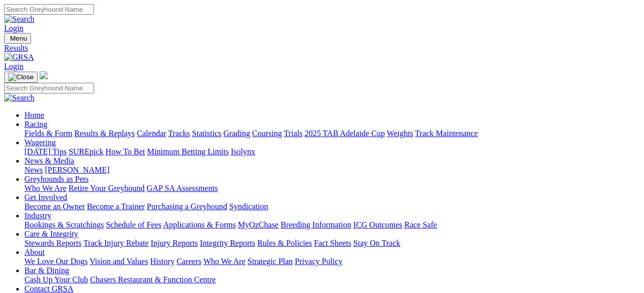 The image size is (644, 293). What do you see at coordinates (207, 133) in the screenshot?
I see `a: Statistics` at bounding box center [207, 133].